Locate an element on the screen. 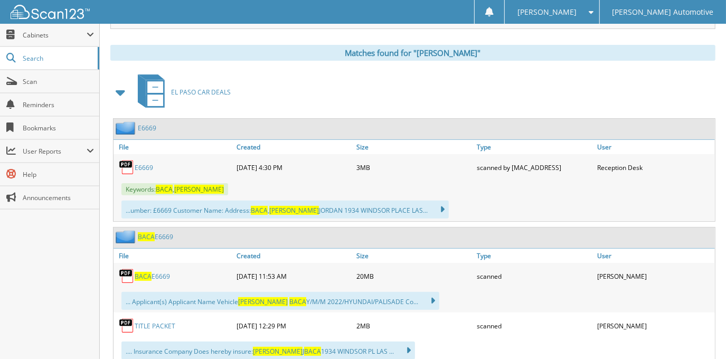 The height and width of the screenshot is (359, 726). span: User Reports is located at coordinates (54, 151).